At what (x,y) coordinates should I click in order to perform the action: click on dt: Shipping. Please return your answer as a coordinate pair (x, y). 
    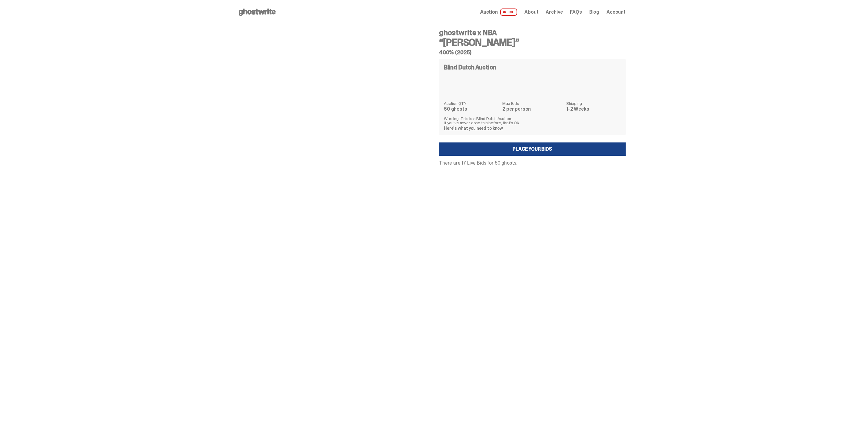
    Looking at the image, I should click on (593, 104).